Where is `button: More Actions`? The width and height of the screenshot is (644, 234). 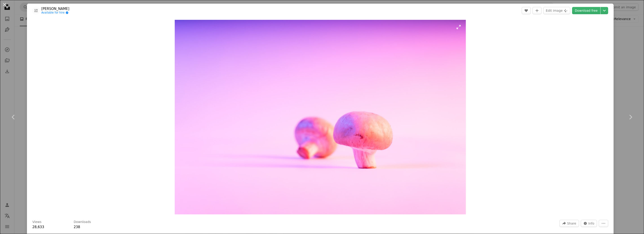 button: More Actions is located at coordinates (604, 223).